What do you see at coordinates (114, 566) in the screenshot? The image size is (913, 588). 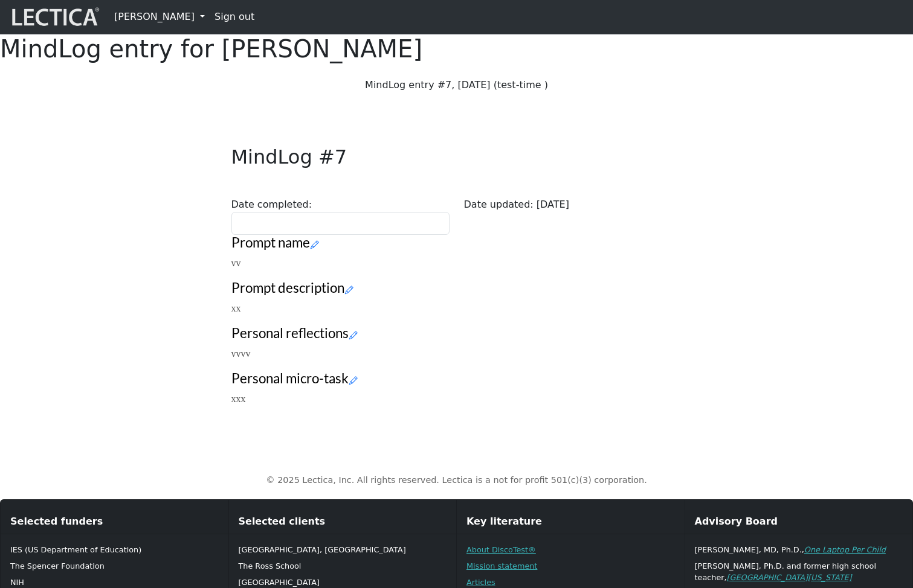 I see `p: The Spencer Foundation` at bounding box center [114, 566].